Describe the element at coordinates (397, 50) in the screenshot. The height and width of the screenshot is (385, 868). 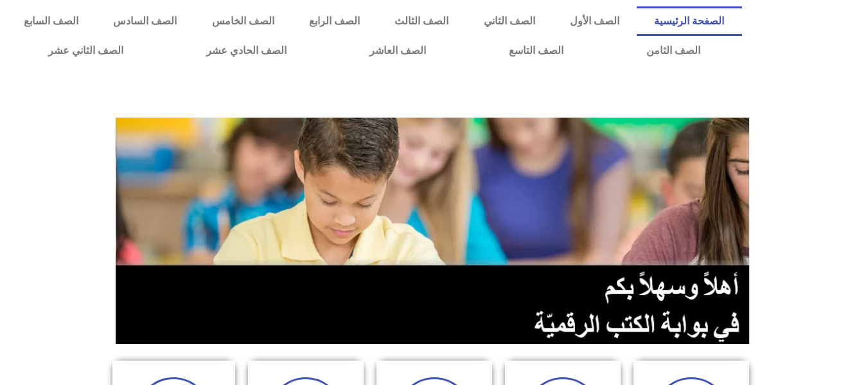
I see `a: الصف العاشر` at that location.